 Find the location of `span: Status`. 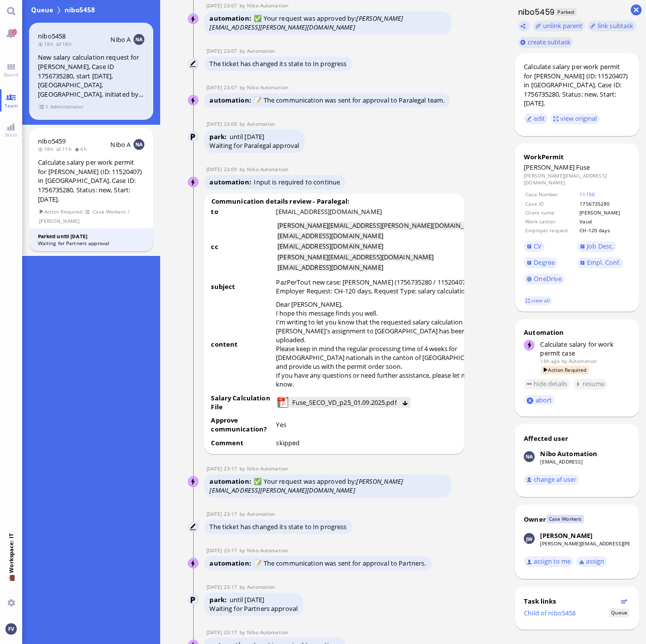

span: Status is located at coordinates (619, 613).